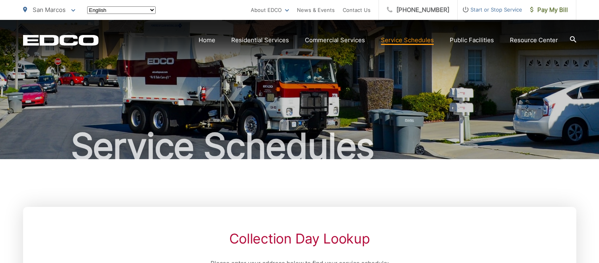 The height and width of the screenshot is (263, 599). What do you see at coordinates (472, 40) in the screenshot?
I see `a: Public Facilities` at bounding box center [472, 40].